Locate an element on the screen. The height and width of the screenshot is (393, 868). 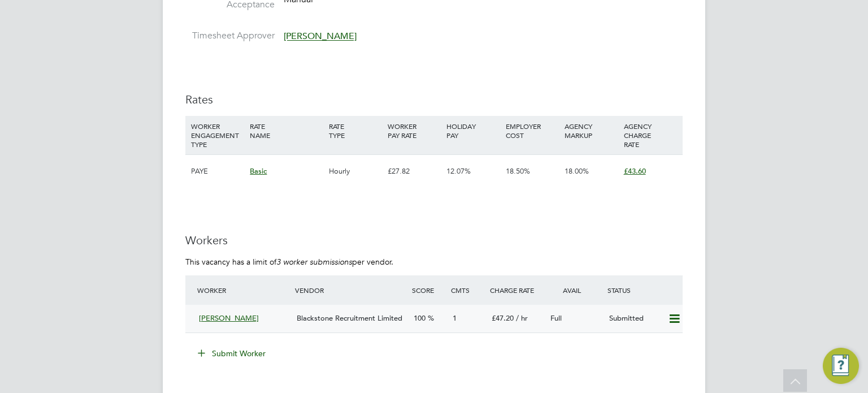
span: Basic is located at coordinates (258, 171).